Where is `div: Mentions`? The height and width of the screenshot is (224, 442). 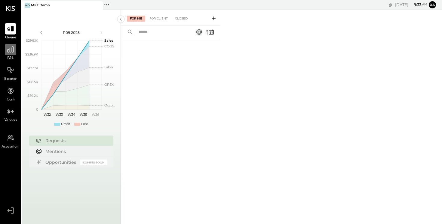 div: Mentions is located at coordinates (75, 152).